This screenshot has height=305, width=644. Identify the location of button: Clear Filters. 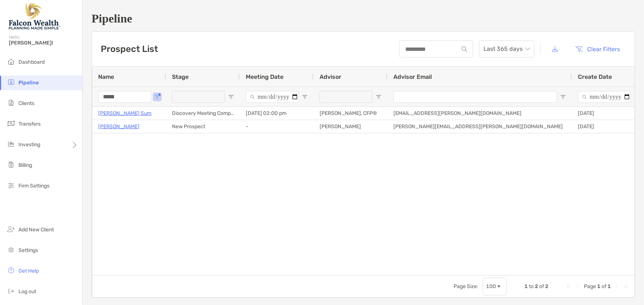
(598, 49).